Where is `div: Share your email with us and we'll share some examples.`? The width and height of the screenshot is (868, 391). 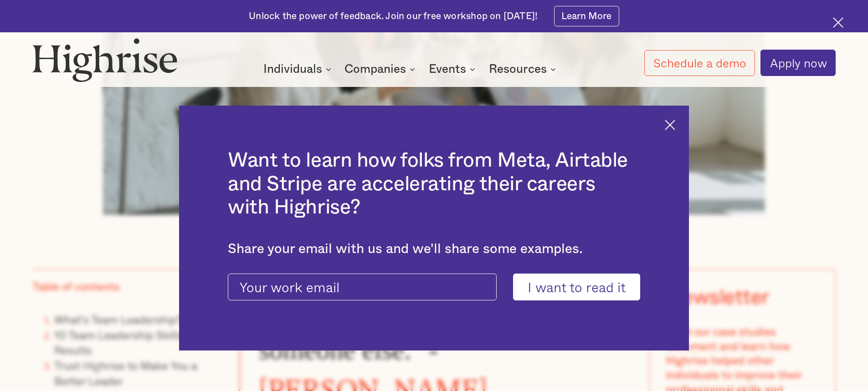
div: Share your email with us and we'll share some examples. is located at coordinates (434, 249).